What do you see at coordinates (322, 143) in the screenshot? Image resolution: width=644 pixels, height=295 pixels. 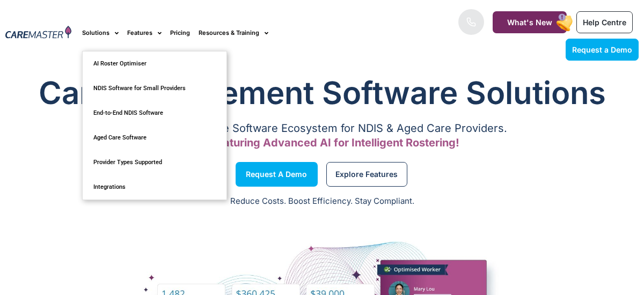 I see `span: Now Featuring Advanced AI for Intelligent Rostering!` at bounding box center [322, 143].